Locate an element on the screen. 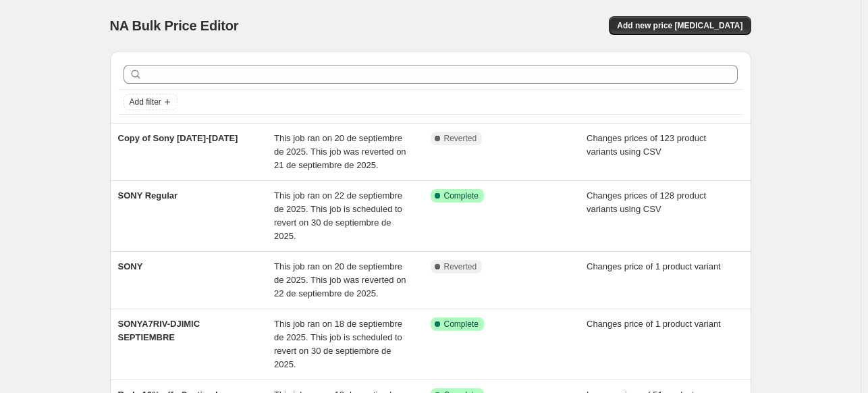 This screenshot has width=868, height=393. span: SONYA7RIV-DJIMIC SEPTIEMBRE is located at coordinates (160, 330).